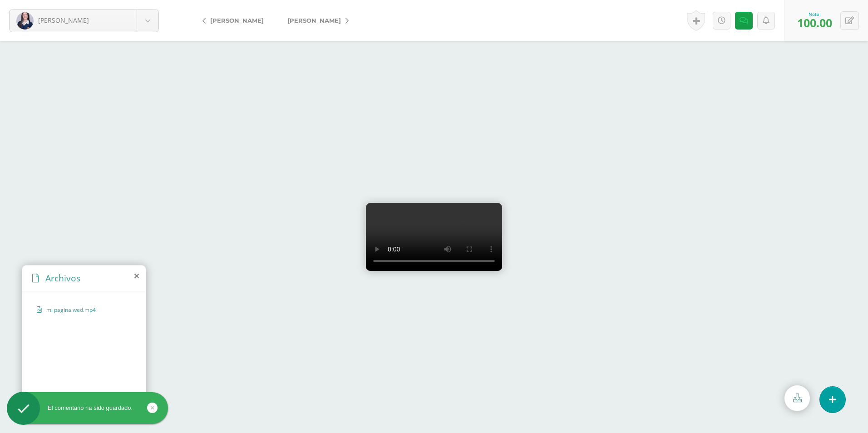  What do you see at coordinates (137, 276) in the screenshot?
I see `i: close` at bounding box center [137, 276].